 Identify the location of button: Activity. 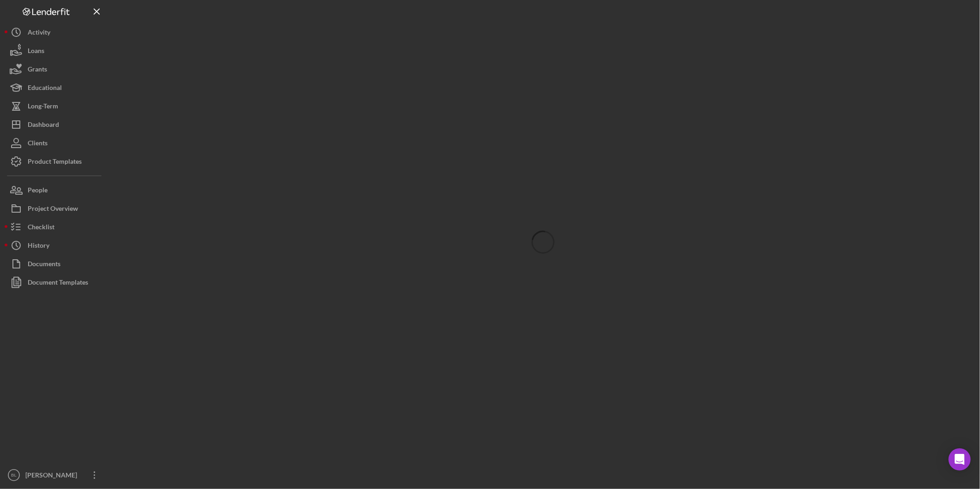
(56, 32).